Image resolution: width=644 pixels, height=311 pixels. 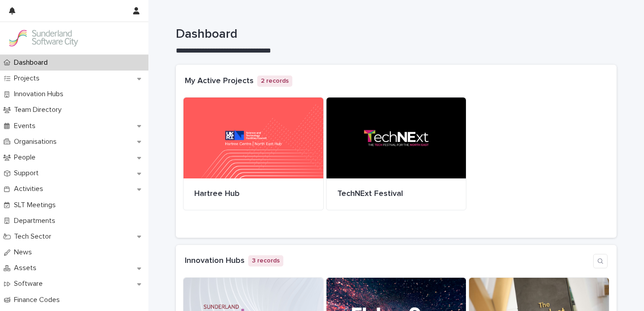 I want to click on p: News, so click(x=24, y=252).